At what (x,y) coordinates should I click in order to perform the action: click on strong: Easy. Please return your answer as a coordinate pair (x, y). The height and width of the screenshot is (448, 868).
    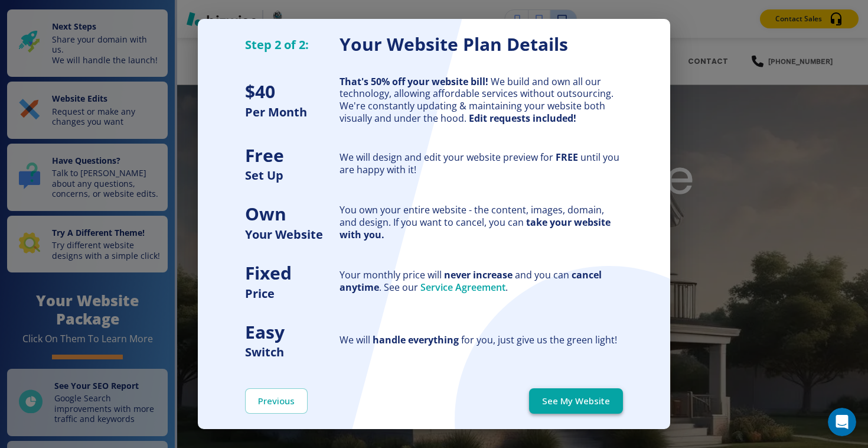
    Looking at the image, I should click on (264, 332).